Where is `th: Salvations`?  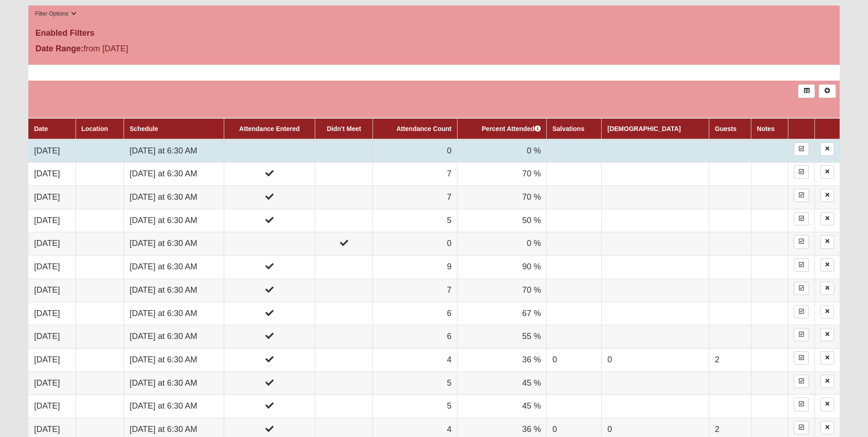
th: Salvations is located at coordinates (575, 129).